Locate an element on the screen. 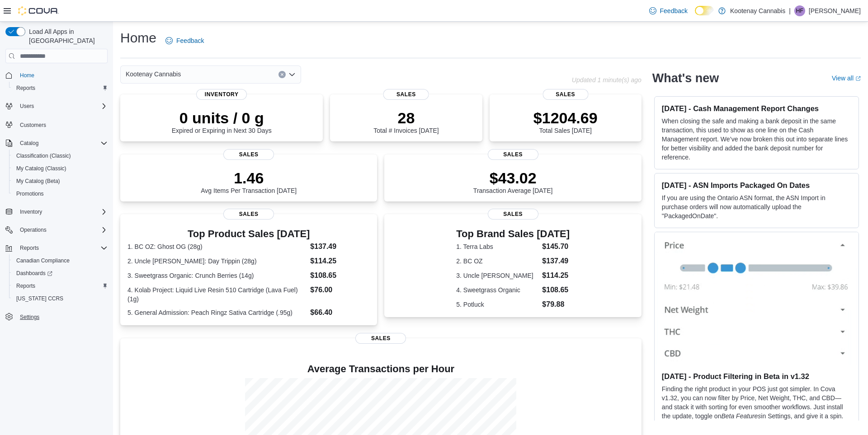  p: $1204.69 is located at coordinates (565, 118).